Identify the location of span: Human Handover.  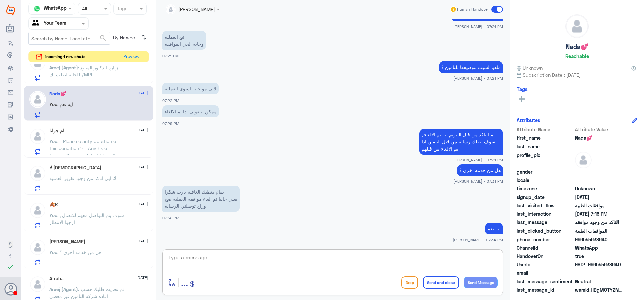
(473, 9).